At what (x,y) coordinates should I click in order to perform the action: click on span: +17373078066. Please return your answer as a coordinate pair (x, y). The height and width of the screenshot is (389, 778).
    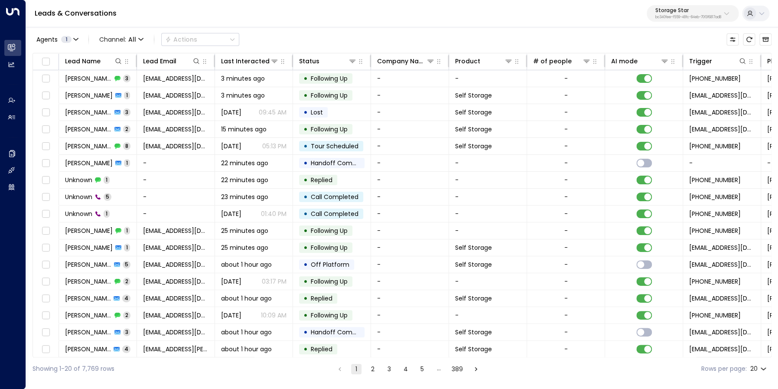
    Looking at the image, I should click on (715, 197).